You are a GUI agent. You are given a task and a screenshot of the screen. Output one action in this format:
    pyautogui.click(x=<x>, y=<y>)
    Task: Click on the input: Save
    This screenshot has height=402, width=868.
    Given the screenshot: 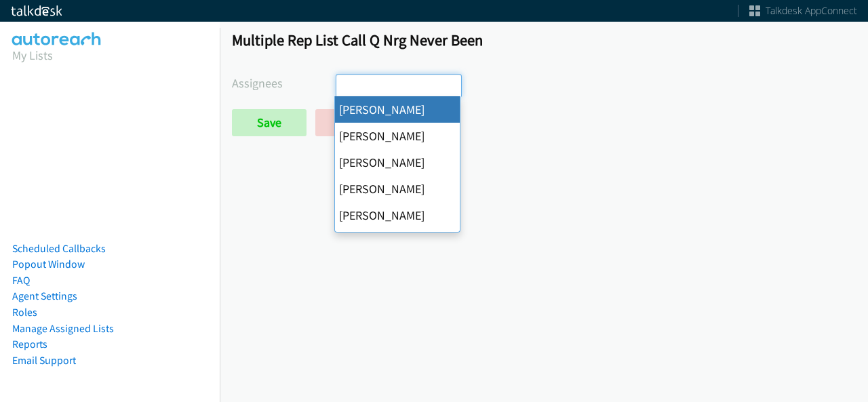 What is the action you would take?
    pyautogui.click(x=269, y=123)
    